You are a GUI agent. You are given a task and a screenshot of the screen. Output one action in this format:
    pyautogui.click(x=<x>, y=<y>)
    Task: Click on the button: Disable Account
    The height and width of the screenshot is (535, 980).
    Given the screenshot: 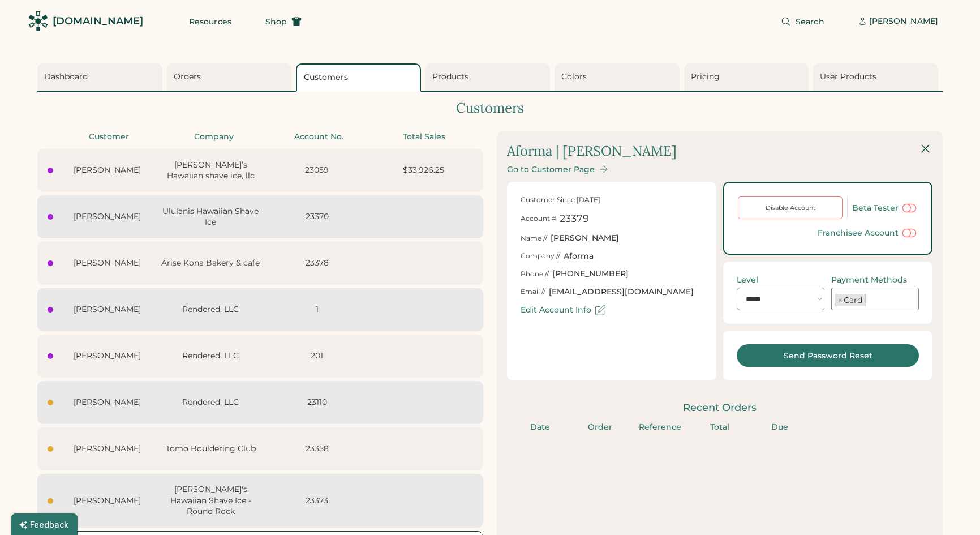 What is the action you would take?
    pyautogui.click(x=790, y=208)
    